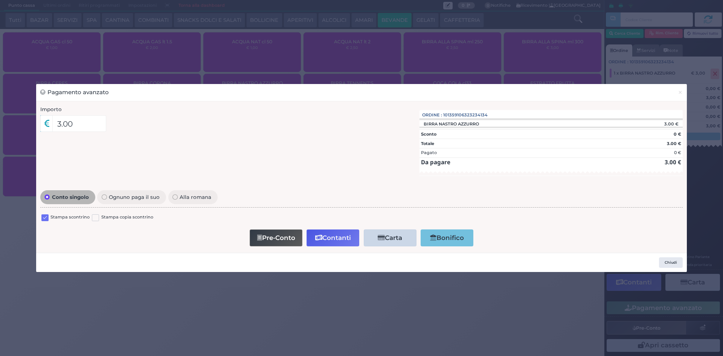  What do you see at coordinates (677, 152) in the screenshot?
I see `div: 0 €` at bounding box center [677, 152].